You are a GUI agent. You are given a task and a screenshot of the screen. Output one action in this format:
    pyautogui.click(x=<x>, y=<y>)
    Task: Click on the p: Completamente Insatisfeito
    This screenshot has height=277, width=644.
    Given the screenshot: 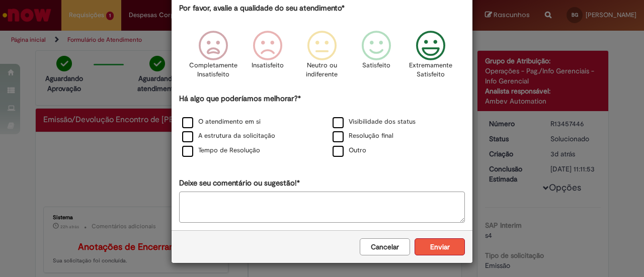 What is the action you would take?
    pyautogui.click(x=213, y=70)
    